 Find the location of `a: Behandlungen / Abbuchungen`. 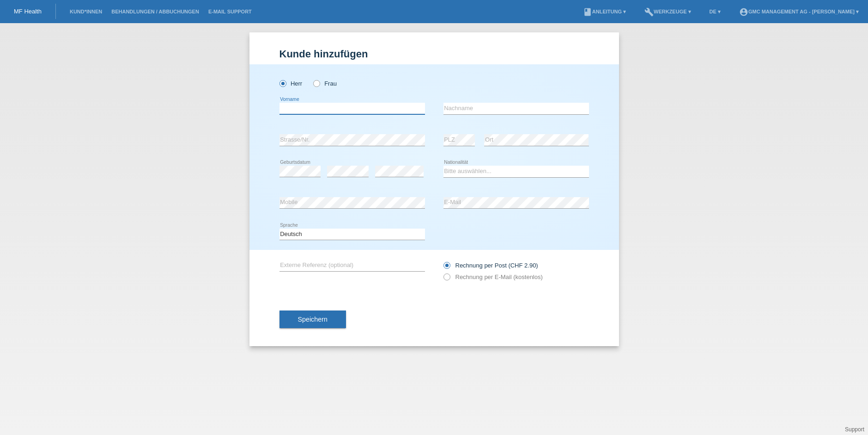

a: Behandlungen / Abbuchungen is located at coordinates (155, 12).